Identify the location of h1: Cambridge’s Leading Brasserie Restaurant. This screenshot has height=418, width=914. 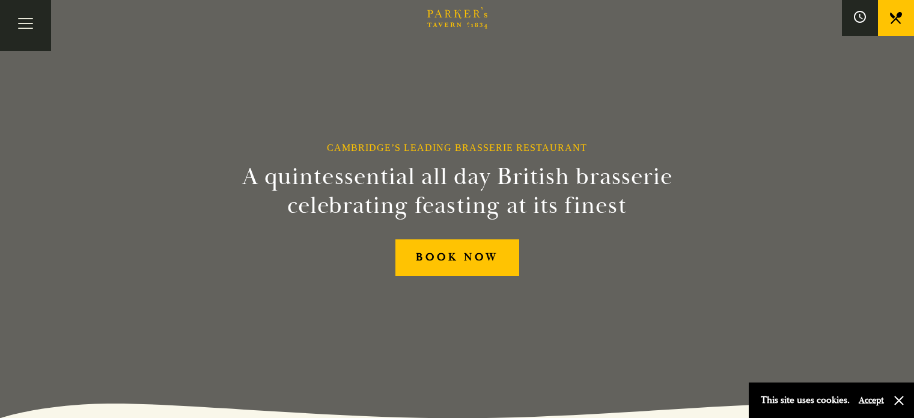
(457, 147).